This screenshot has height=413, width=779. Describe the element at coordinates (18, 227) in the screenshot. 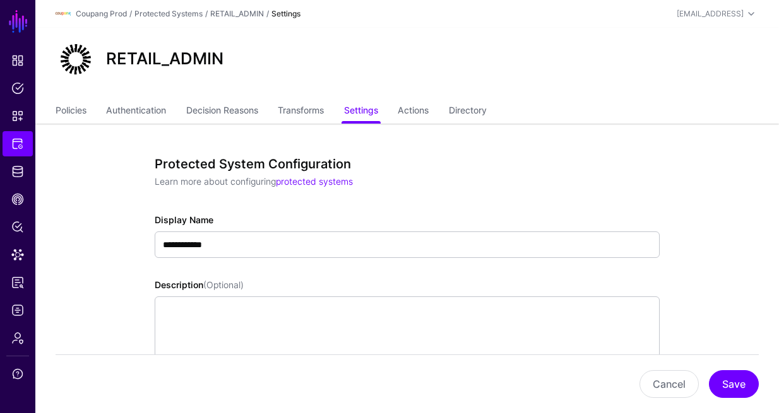

I see `span: Policy Lens` at that location.